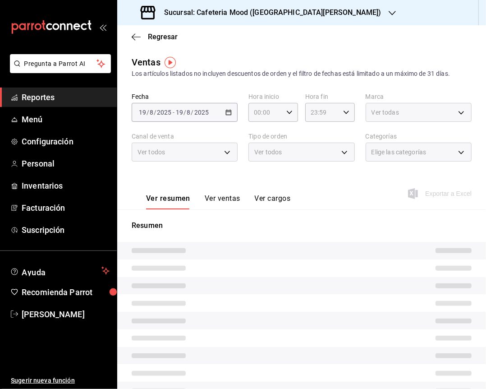 This screenshot has height=389, width=486. I want to click on div: Ventas, so click(146, 62).